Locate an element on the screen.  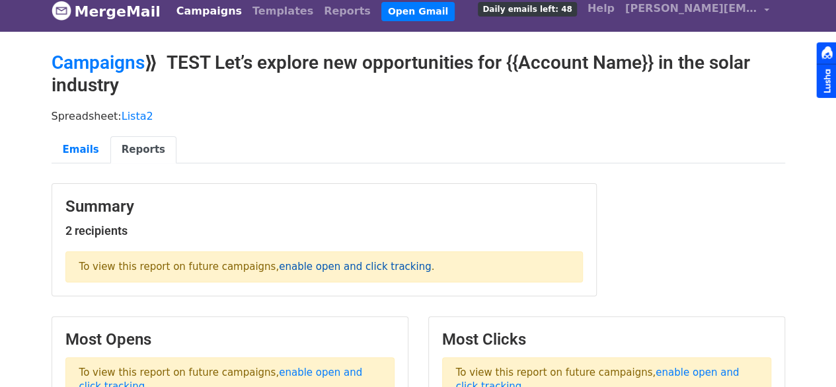
h5: 2 recipients is located at coordinates (324, 231).